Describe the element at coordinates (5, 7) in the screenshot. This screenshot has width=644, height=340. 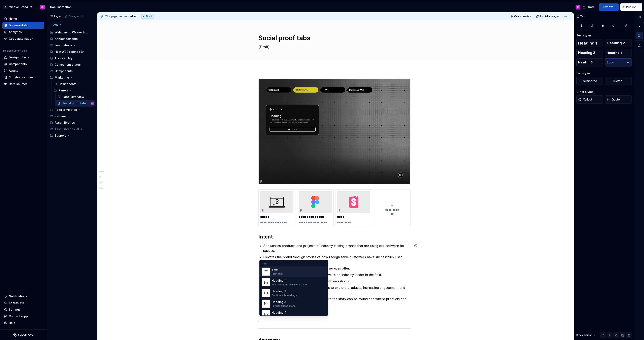
I see `div: A` at that location.